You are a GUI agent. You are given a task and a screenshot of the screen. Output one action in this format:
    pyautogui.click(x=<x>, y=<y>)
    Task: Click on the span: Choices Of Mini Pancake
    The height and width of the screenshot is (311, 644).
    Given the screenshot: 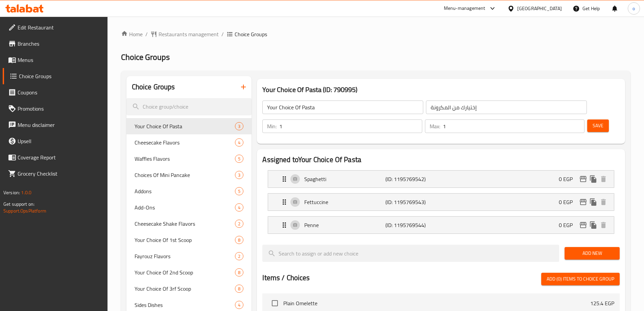 What is the action you would take?
    pyautogui.click(x=185, y=175)
    